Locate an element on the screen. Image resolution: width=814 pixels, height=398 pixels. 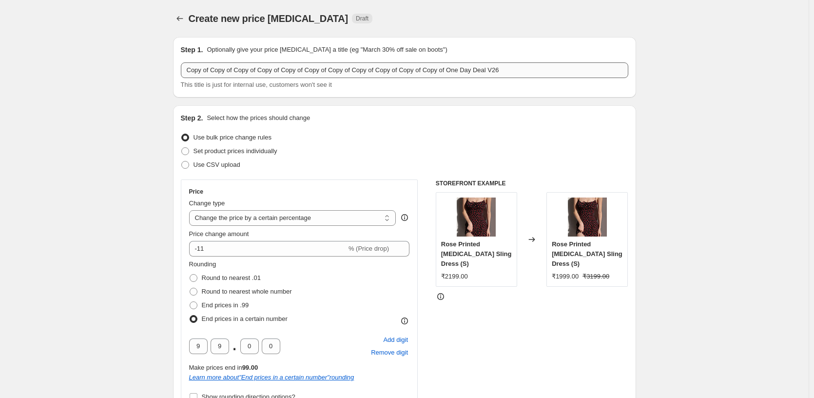
span: Round to nearest .01 is located at coordinates (231, 277).